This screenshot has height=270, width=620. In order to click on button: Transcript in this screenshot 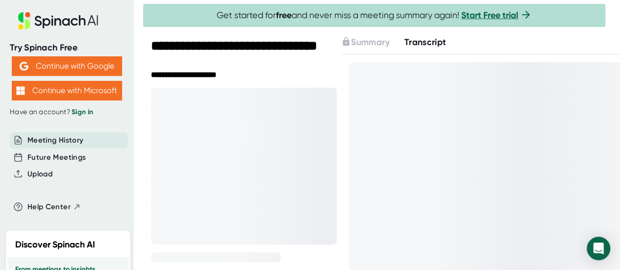, I will do `click(425, 42)`.